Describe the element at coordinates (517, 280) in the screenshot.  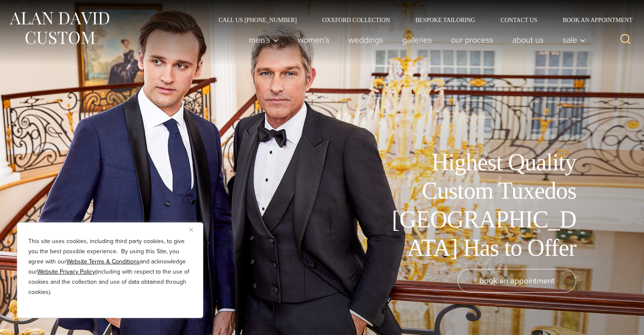
I see `span: book an appointment` at that location.